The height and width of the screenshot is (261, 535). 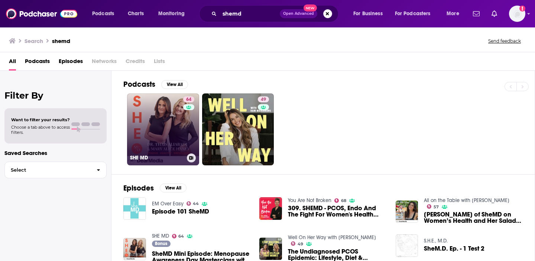 I want to click on h3: shemd, so click(x=61, y=41).